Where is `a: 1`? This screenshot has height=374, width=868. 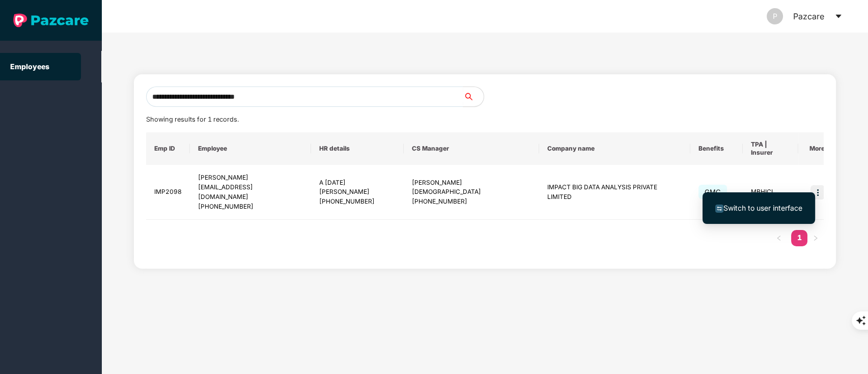 a: 1 is located at coordinates (800, 238).